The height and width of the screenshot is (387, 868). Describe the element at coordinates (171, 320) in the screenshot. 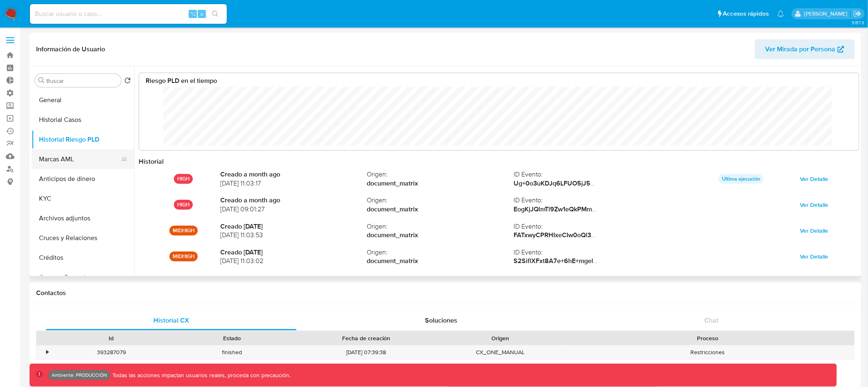

I see `span: Historial CX` at that location.